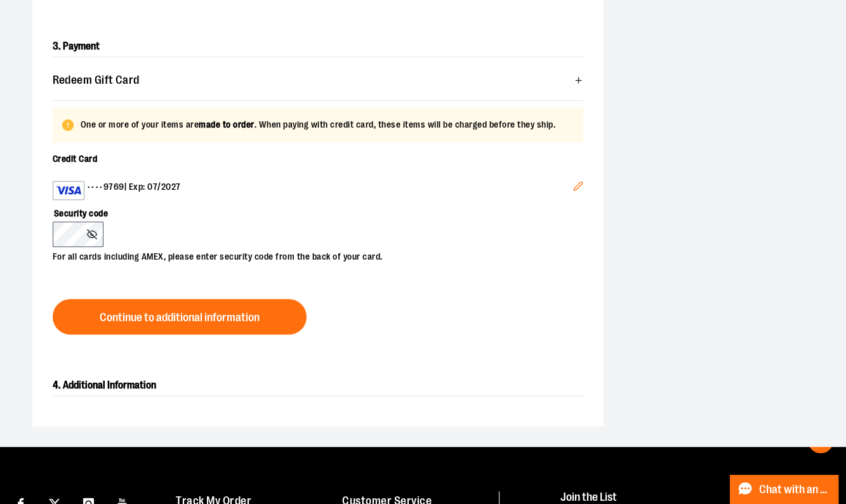 This screenshot has width=846, height=504. I want to click on button: Continue to additional information, so click(180, 316).